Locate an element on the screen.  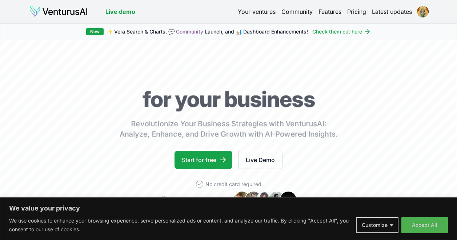
a: Your ventures is located at coordinates (257, 12).